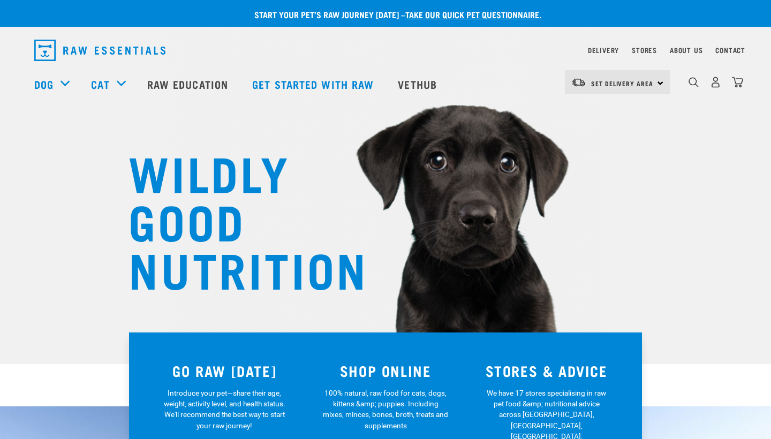 This screenshot has height=439, width=771. What do you see at coordinates (622, 83) in the screenshot?
I see `span: Set Delivery Area` at bounding box center [622, 83].